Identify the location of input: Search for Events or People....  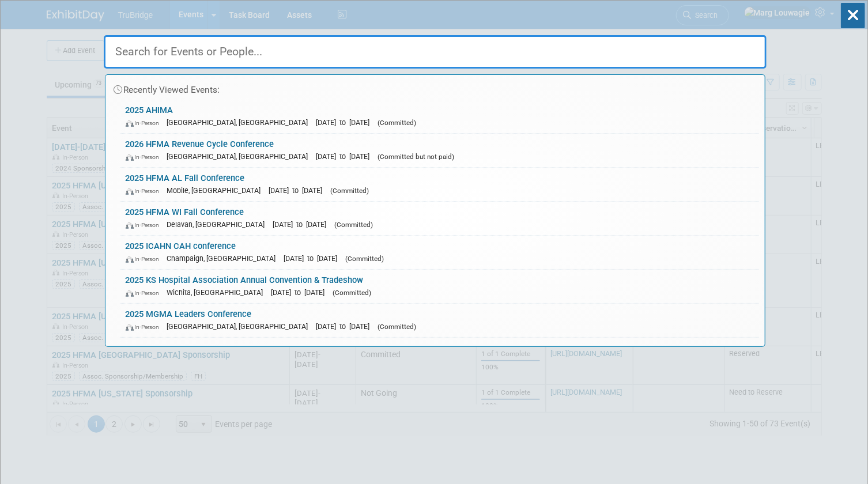
(435, 52).